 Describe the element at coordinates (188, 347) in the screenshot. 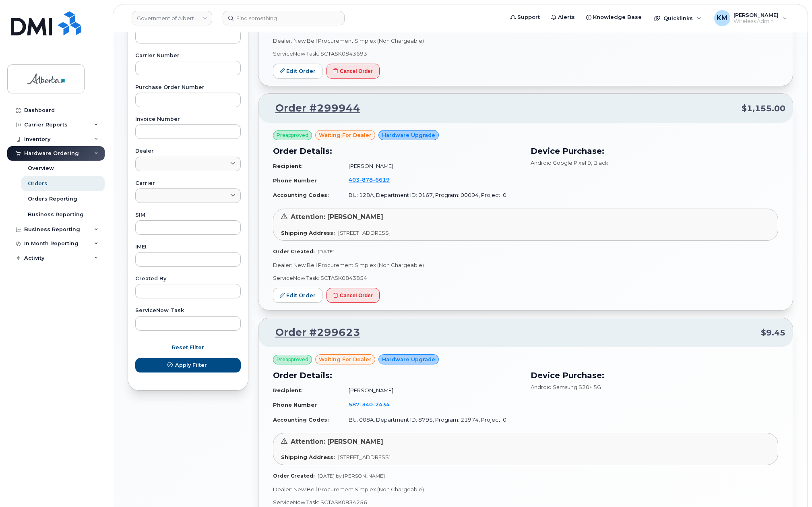

I see `button: Reset Filter` at that location.